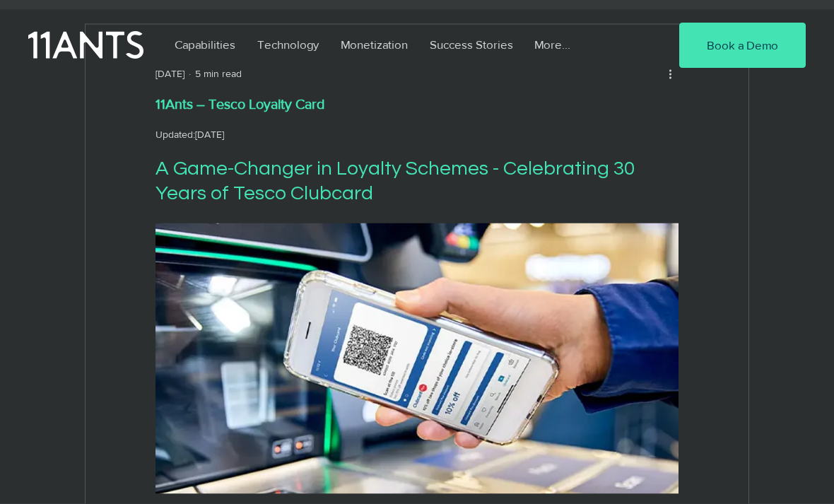 The width and height of the screenshot is (834, 504). Describe the element at coordinates (472, 45) in the screenshot. I see `a: Success Stories` at that location.